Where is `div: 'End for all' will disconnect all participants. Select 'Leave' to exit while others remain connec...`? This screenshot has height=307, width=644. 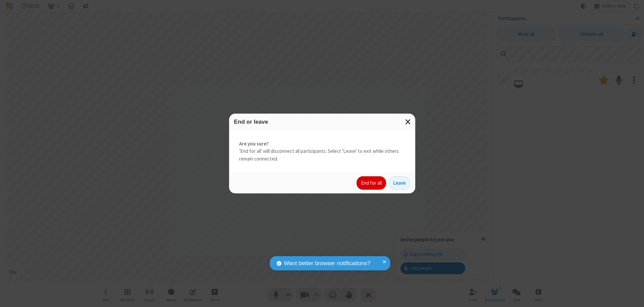
div: 'End for all' will disconnect all participants. Select 'Leave' to exit while others remain connec... is located at coordinates (322, 151).